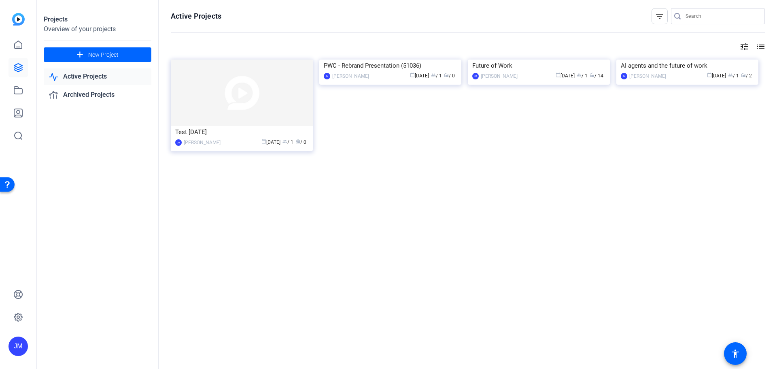 The height and width of the screenshot is (369, 777). What do you see at coordinates (760, 47) in the screenshot?
I see `mat-icon: list` at bounding box center [760, 47].